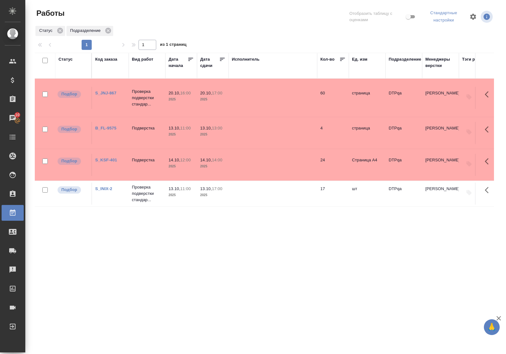 The image size is (506, 354). Describe the element at coordinates (143, 59) in the screenshot. I see `div: Вид работ` at that location.